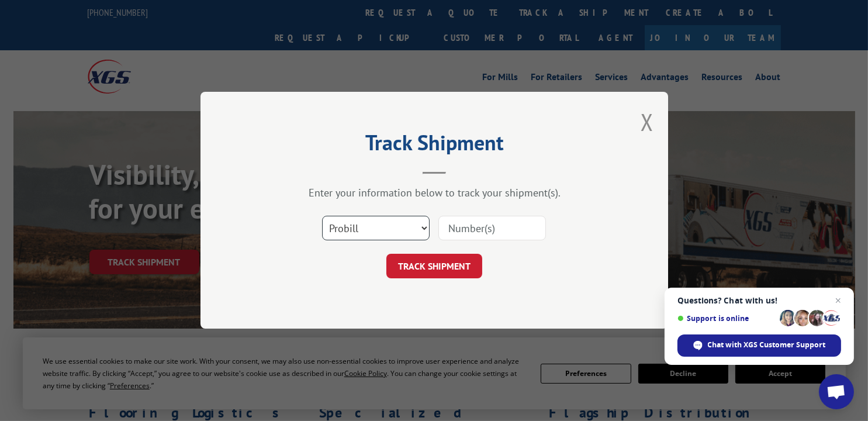 The image size is (868, 421). Describe the element at coordinates (647, 121) in the screenshot. I see `button: Close modal` at that location.